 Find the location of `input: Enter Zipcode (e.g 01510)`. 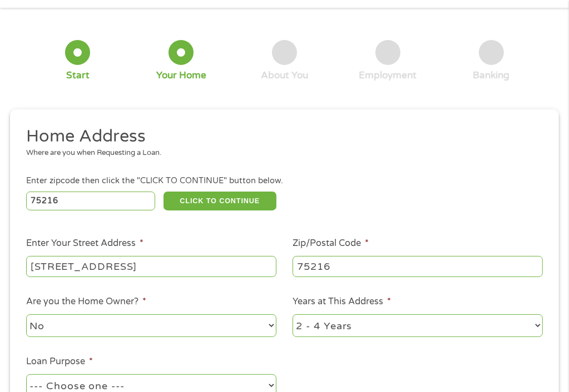

input: Enter Zipcode (e.g 01510) is located at coordinates (90, 201).